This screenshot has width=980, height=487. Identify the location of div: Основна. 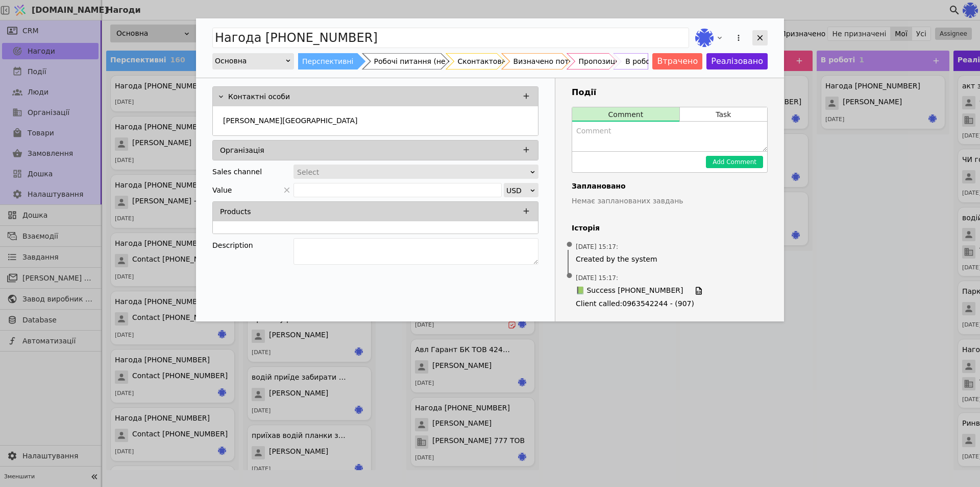
(249, 61).